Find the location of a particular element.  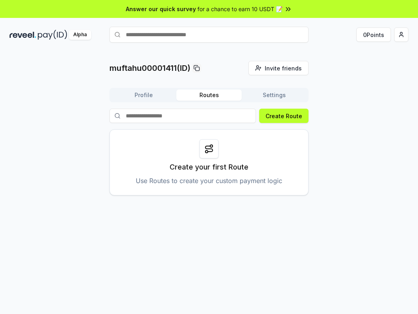

button: Profile is located at coordinates (144, 95).